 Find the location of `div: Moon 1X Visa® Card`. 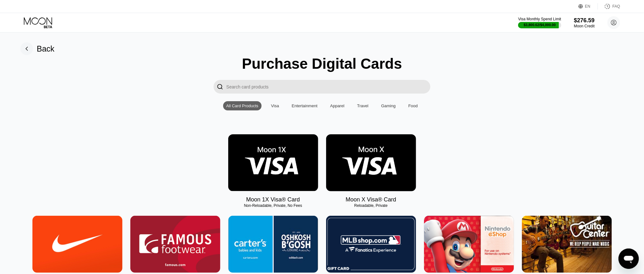

div: Moon 1X Visa® Card is located at coordinates (273, 200).